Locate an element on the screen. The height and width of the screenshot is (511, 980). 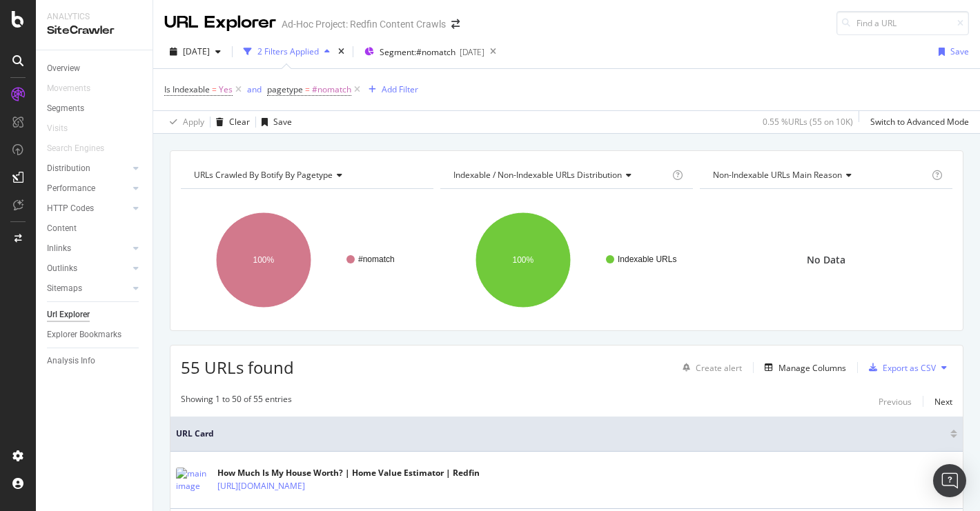
a: Movements is located at coordinates (75, 88).